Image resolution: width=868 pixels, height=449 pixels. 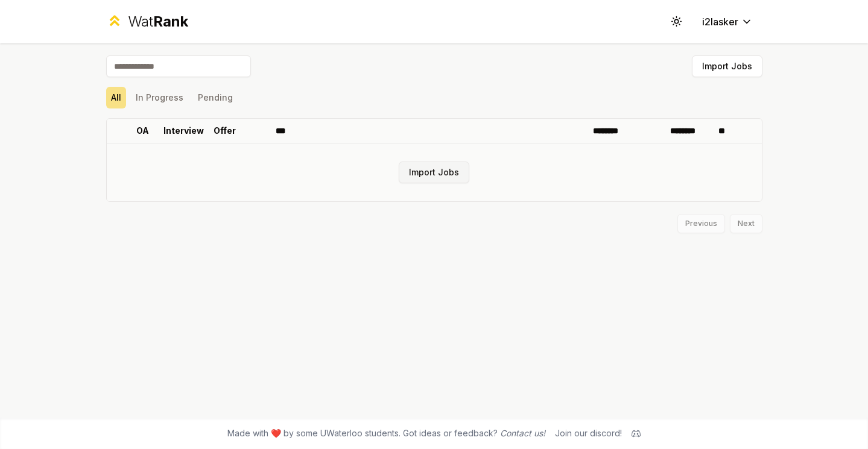 What do you see at coordinates (158, 22) in the screenshot?
I see `div: Wat` at bounding box center [158, 22].